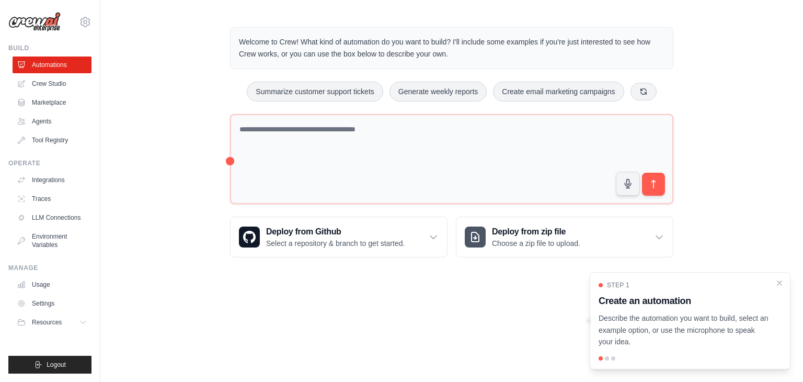 The image size is (803, 382). What do you see at coordinates (52, 180) in the screenshot?
I see `a: Integrations` at bounding box center [52, 180].